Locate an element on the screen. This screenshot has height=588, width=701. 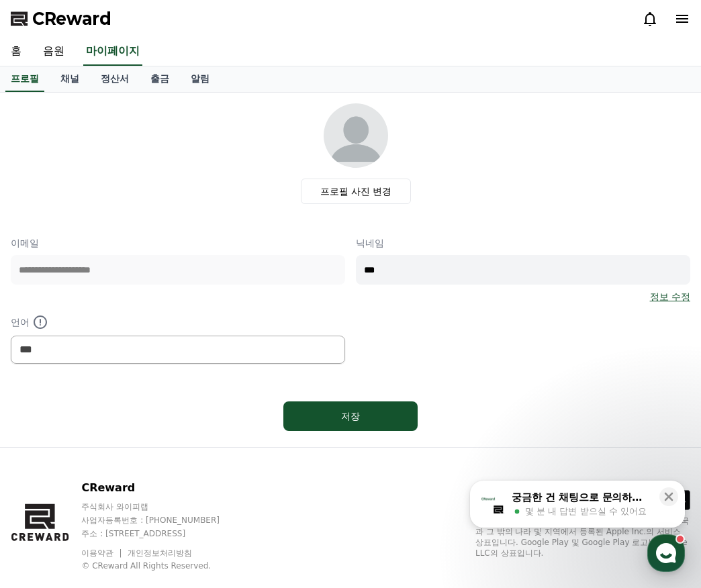
label: 프로필 사진 변경 is located at coordinates (356, 192).